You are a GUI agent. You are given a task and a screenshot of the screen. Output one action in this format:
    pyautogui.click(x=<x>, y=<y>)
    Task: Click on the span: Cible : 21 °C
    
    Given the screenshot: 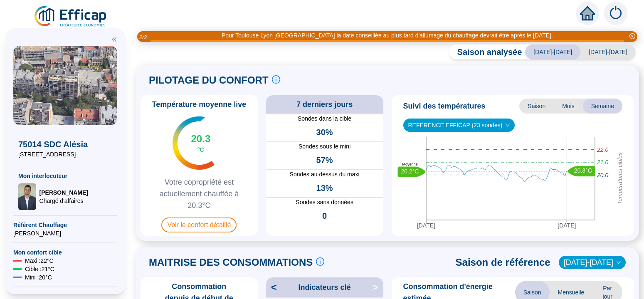 What is the action you would take?
    pyautogui.click(x=39, y=269)
    